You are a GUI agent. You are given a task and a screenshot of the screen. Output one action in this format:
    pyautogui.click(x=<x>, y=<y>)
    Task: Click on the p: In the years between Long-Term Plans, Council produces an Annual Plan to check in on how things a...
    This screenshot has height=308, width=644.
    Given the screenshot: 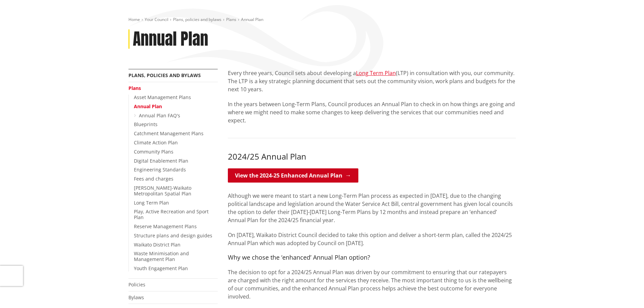 What is the action you would take?
    pyautogui.click(x=372, y=112)
    